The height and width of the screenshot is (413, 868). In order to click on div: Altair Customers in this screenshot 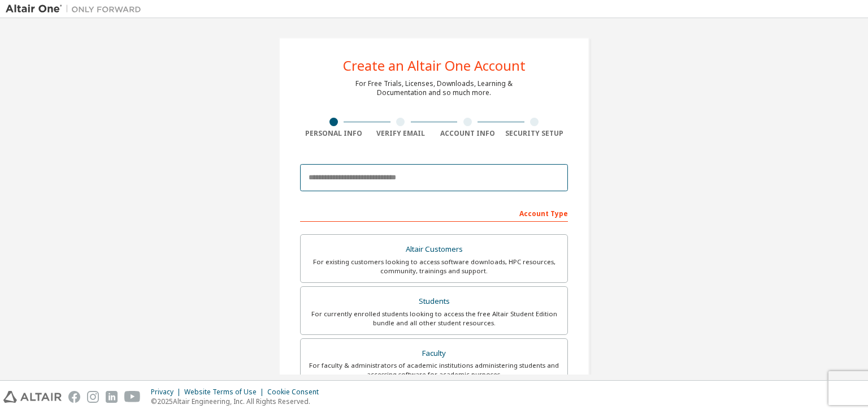, I will do `click(434, 249)`.